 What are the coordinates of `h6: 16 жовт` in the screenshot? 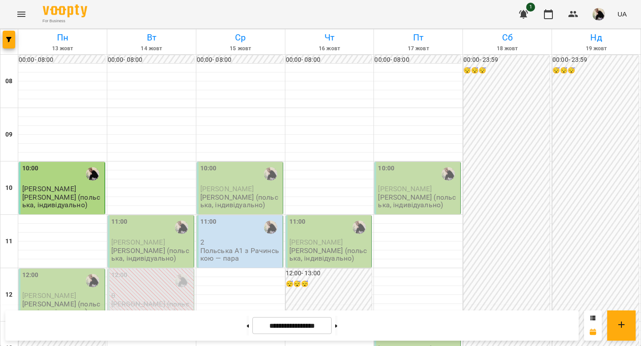 It's located at (329, 49).